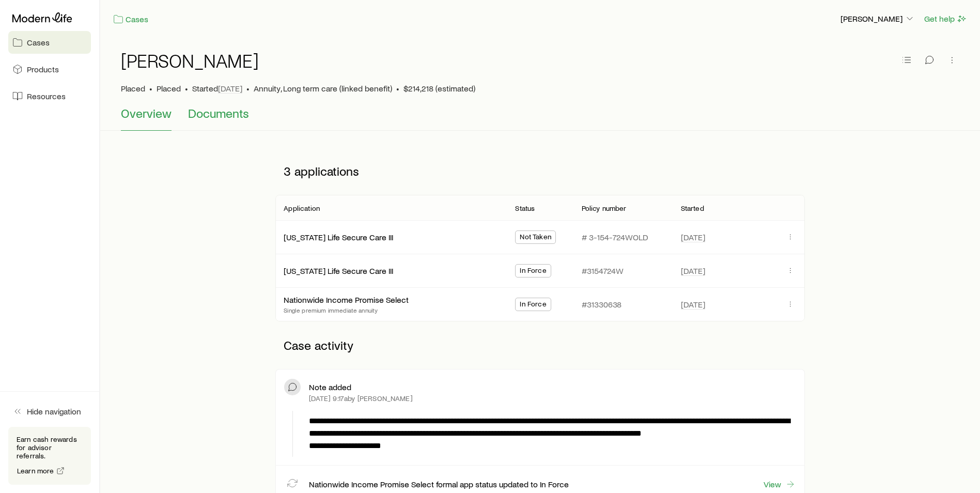 Image resolution: width=980 pixels, height=493 pixels. Describe the element at coordinates (168, 89) in the screenshot. I see `span: Placed` at that location.